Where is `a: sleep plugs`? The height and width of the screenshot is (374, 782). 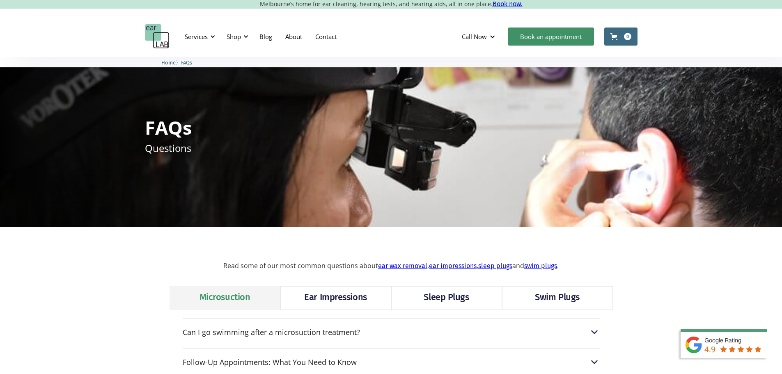
a: sleep plugs is located at coordinates (495, 266).